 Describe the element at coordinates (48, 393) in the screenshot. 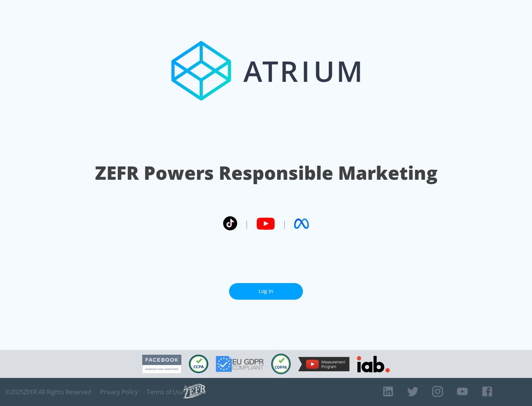

I see `span: © 2025 ZEFR All Rights Reserved` at that location.